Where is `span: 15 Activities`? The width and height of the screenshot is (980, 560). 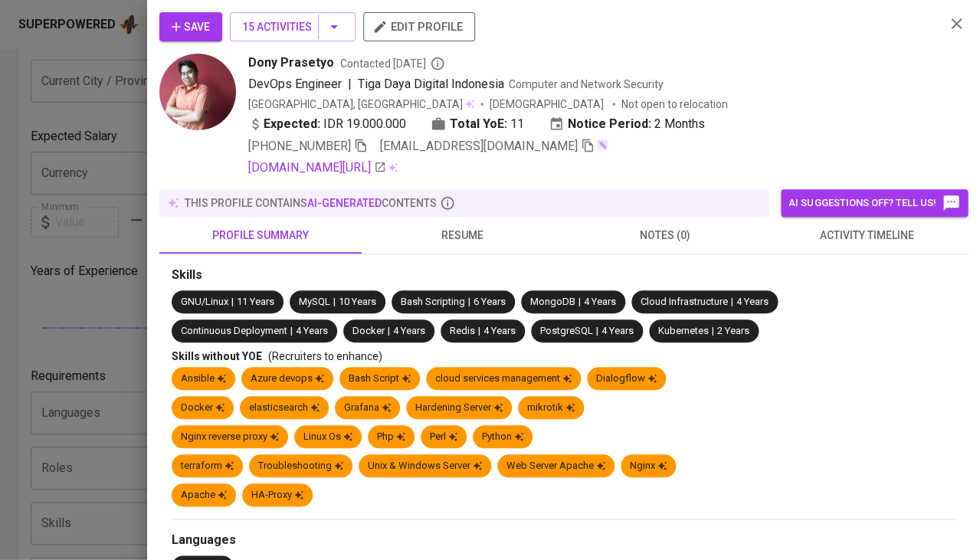
span: 15 Activities is located at coordinates (293, 27).